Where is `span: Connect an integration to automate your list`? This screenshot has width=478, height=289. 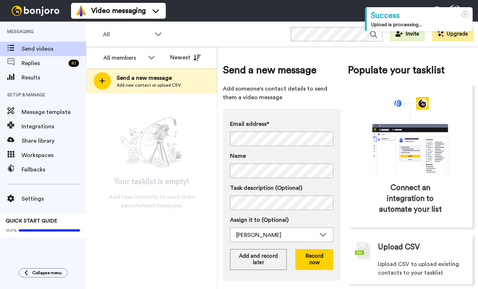 span: Connect an integration to automate your list is located at coordinates (410, 198).